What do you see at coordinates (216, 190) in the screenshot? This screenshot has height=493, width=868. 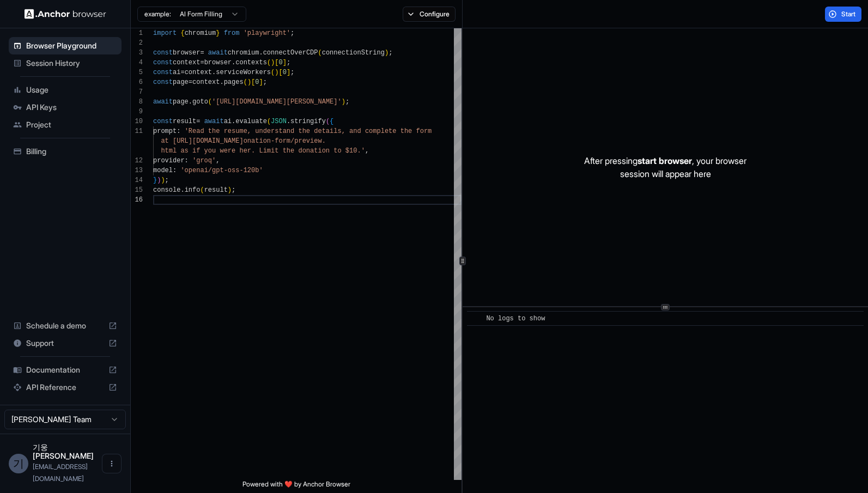 I see `span: result` at bounding box center [216, 190].